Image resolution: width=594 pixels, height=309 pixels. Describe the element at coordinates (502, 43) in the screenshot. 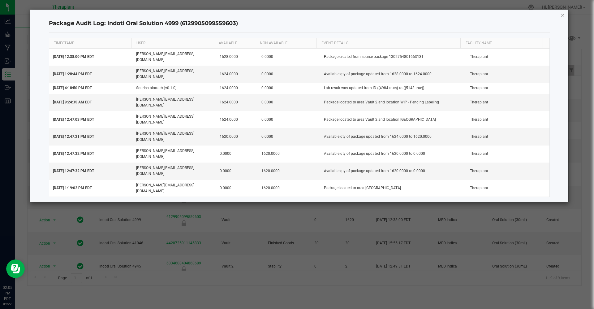

I see `th: Facility Name` at that location.